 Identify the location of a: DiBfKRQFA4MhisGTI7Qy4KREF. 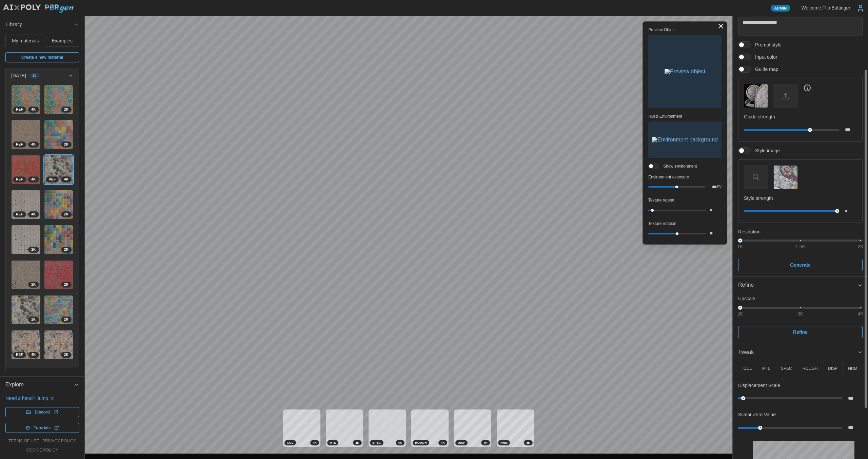
(26, 205).